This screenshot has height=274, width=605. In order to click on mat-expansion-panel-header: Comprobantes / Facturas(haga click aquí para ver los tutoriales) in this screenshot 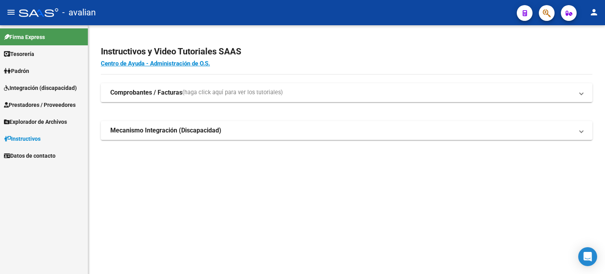, I will do `click(347, 93)`.